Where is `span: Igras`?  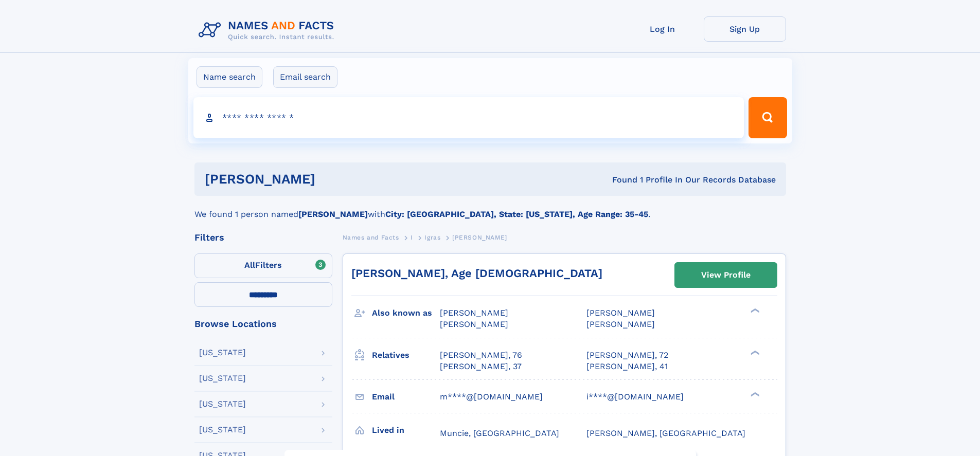
span: Igras is located at coordinates (432, 237).